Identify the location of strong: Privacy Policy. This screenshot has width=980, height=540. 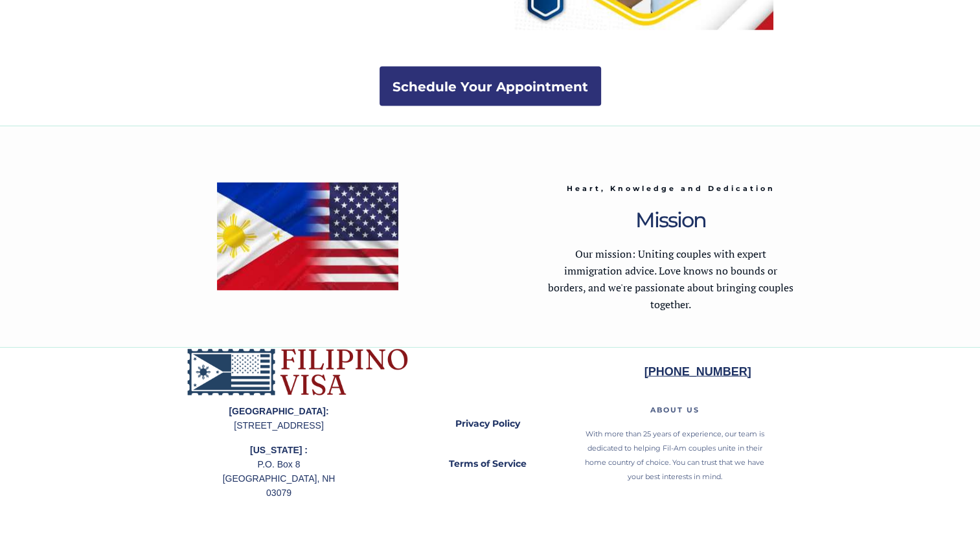
(488, 423).